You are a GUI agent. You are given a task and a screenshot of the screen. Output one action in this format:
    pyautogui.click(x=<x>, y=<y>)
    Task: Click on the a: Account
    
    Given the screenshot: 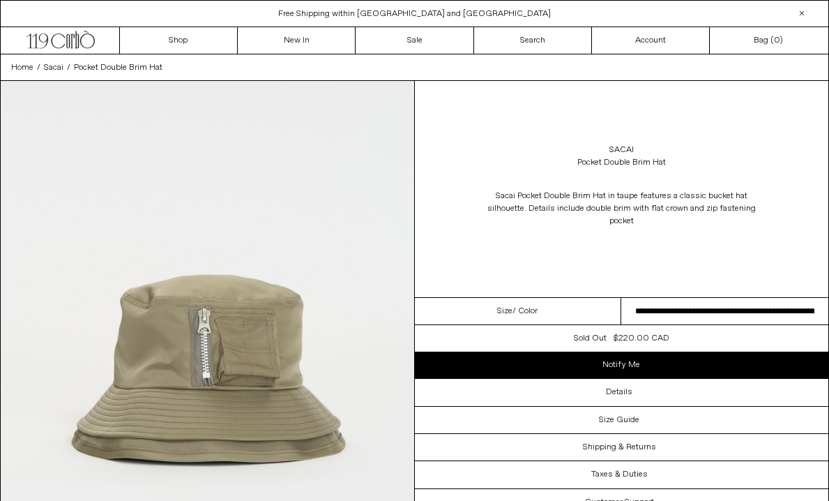 What is the action you would take?
    pyautogui.click(x=650, y=40)
    